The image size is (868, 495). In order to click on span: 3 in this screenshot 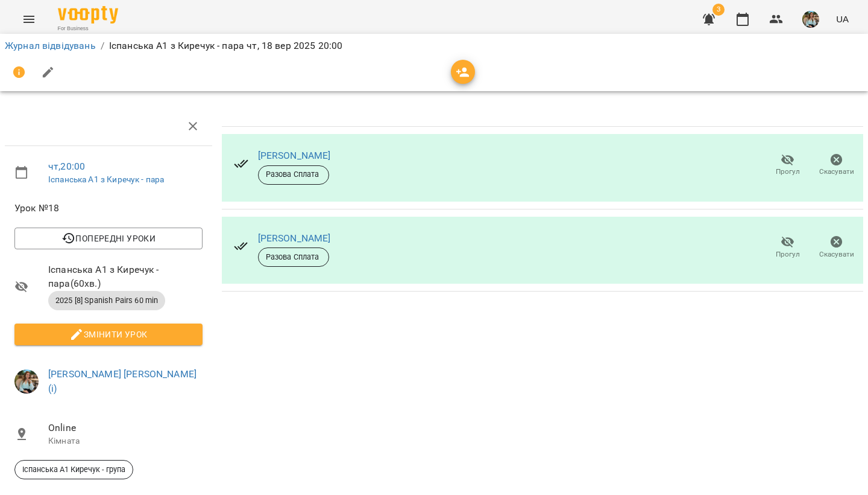, I will do `click(719, 10)`.